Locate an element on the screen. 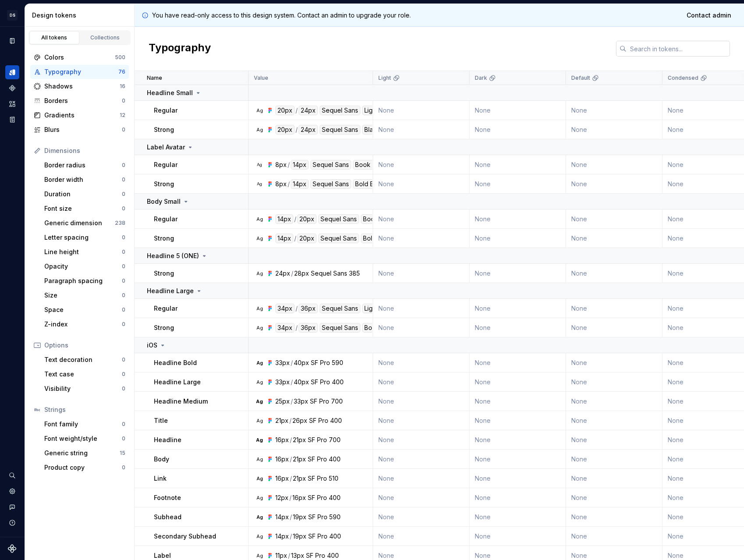  a: Typography76 is located at coordinates (79, 72).